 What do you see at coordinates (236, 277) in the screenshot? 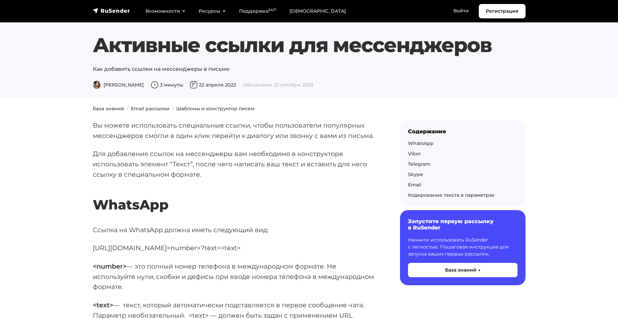
I see `p: — это полный номер телефона в международном формате. Не используйте нули, скобки и дефисы при вво...` at bounding box center [236, 277].